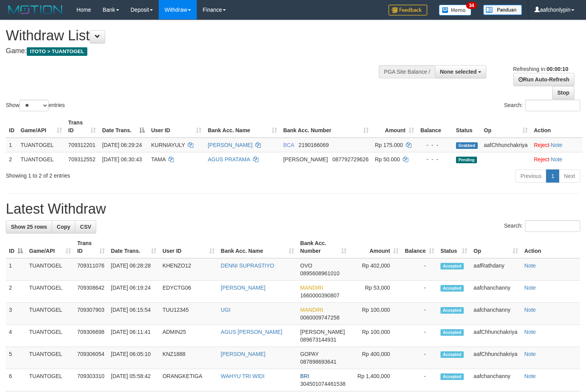 The height and width of the screenshot is (392, 586). I want to click on input: Search:, so click(553, 226).